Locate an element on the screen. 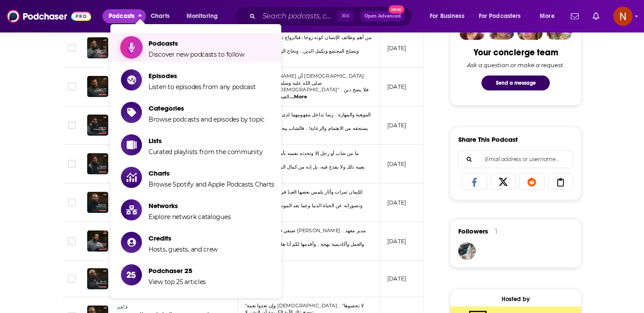 This screenshot has width=644, height=313. a: فاهم is located at coordinates (170, 307).